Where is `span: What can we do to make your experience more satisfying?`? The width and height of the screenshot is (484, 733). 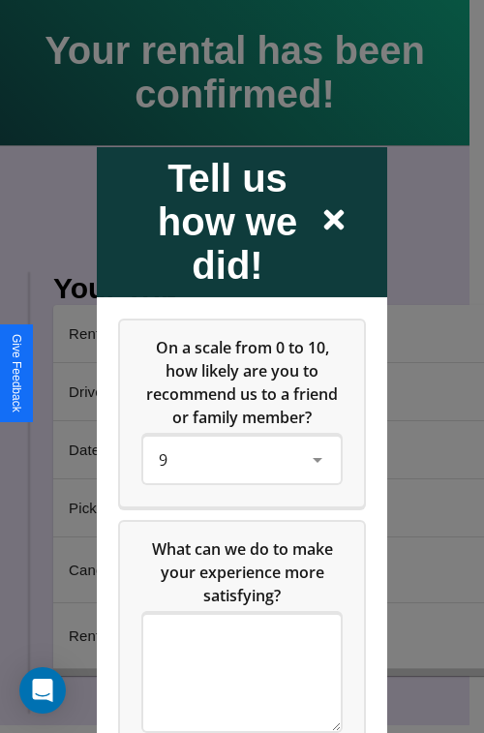 span: What can we do to make your experience more satisfying? is located at coordinates (244, 571).